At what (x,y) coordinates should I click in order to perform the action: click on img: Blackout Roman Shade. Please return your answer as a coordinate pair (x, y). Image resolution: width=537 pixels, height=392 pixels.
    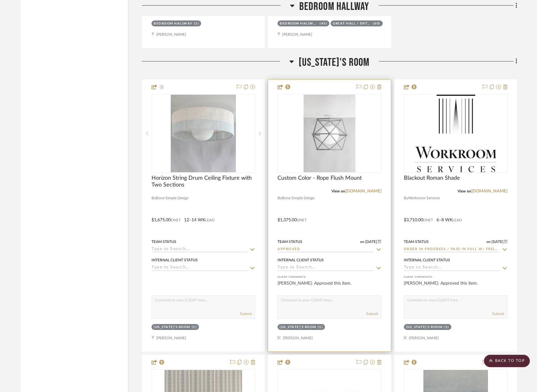
    Looking at the image, I should click on (456, 133).